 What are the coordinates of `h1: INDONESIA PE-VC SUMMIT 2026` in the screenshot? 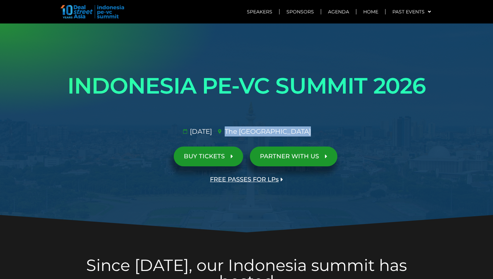 It's located at (246, 86).